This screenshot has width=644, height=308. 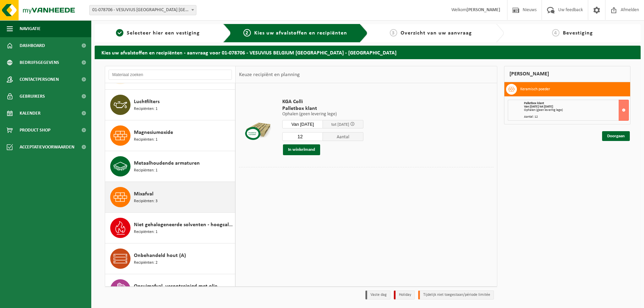 What do you see at coordinates (184, 225) in the screenshot?
I see `span: Niet gehalogeneerde solventen - hoogcalorisch in kleinverpakking` at bounding box center [184, 225].